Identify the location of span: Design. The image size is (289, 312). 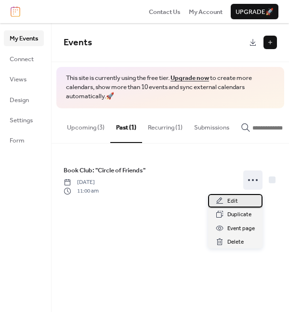
(19, 100).